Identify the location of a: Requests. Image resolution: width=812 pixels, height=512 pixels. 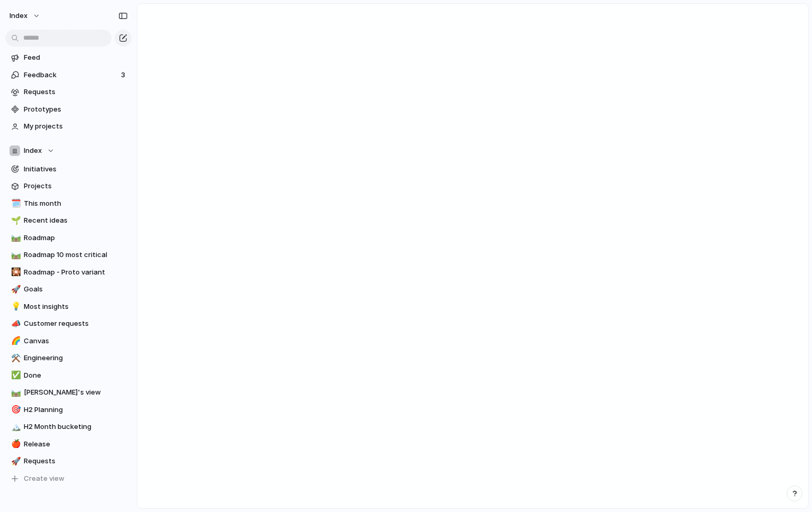
(68, 92).